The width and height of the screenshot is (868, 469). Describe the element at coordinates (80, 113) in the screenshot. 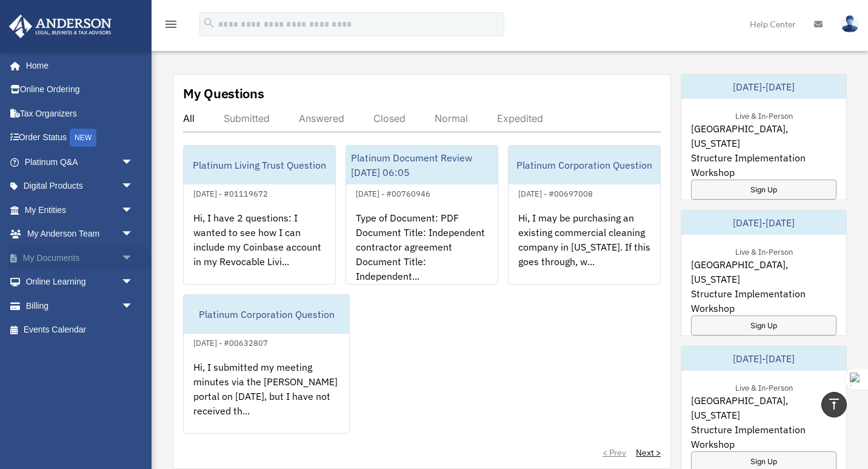

I see `a: Tax Organizers` at that location.